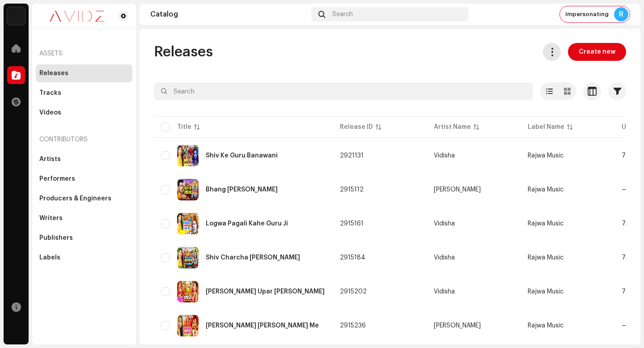  Describe the element at coordinates (84, 113) in the screenshot. I see `re-m-nav-item: Videos` at that location.